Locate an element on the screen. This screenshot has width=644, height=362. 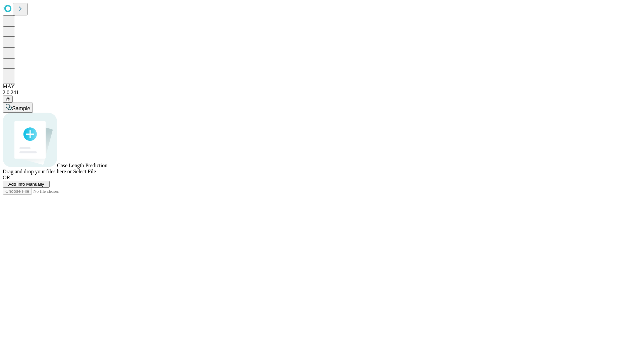
span: Drag and drop your files here or is located at coordinates (37, 171).